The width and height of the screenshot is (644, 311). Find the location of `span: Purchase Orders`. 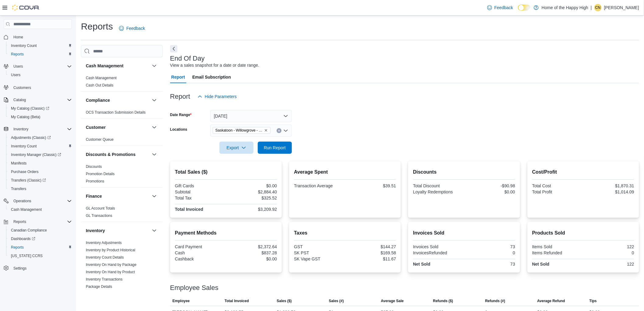

span: Purchase Orders is located at coordinates (40, 172).